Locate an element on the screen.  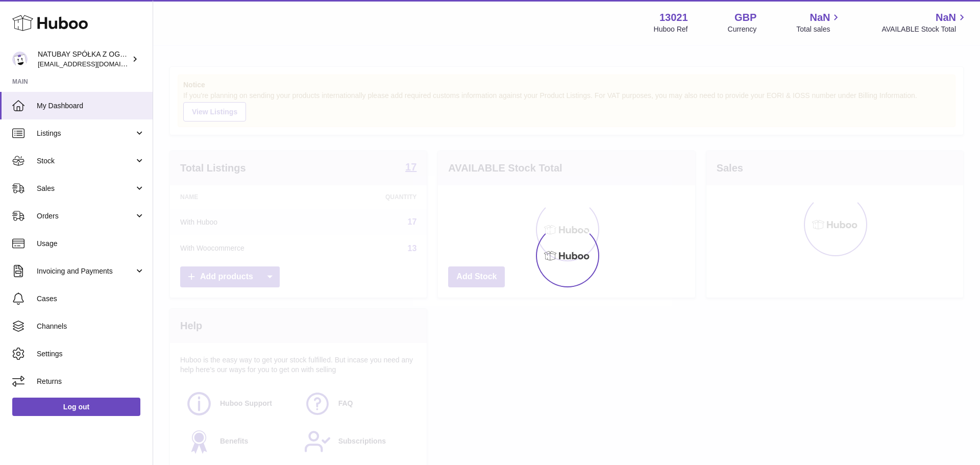
span: AVAILABLE Stock Total is located at coordinates (924, 30).